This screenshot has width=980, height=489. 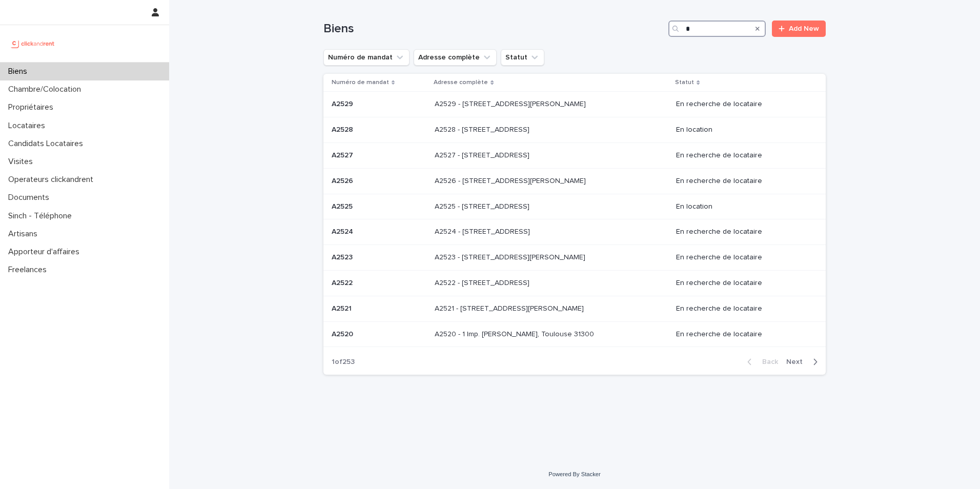 What do you see at coordinates (767, 362) in the screenshot?
I see `span: Back` at bounding box center [767, 362].